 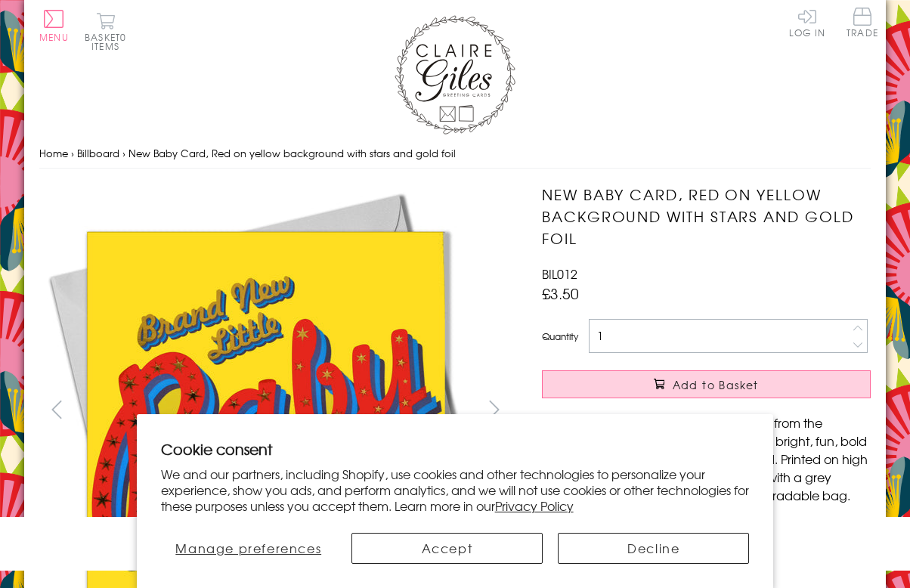 What do you see at coordinates (862, 23) in the screenshot?
I see `a: Trade` at bounding box center [862, 23].